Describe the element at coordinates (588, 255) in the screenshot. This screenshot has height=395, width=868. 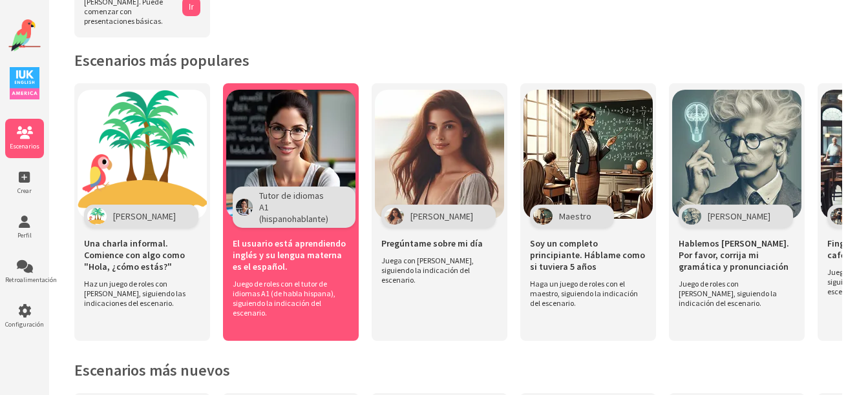
I see `span: Soy un completo principiante. Háblame como si tuviera 5 años` at that location.